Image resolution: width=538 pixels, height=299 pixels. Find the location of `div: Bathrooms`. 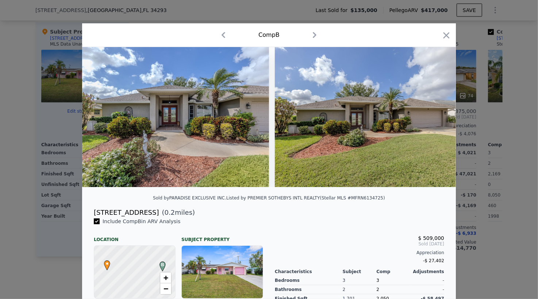

div: Bathrooms is located at coordinates (309, 290).